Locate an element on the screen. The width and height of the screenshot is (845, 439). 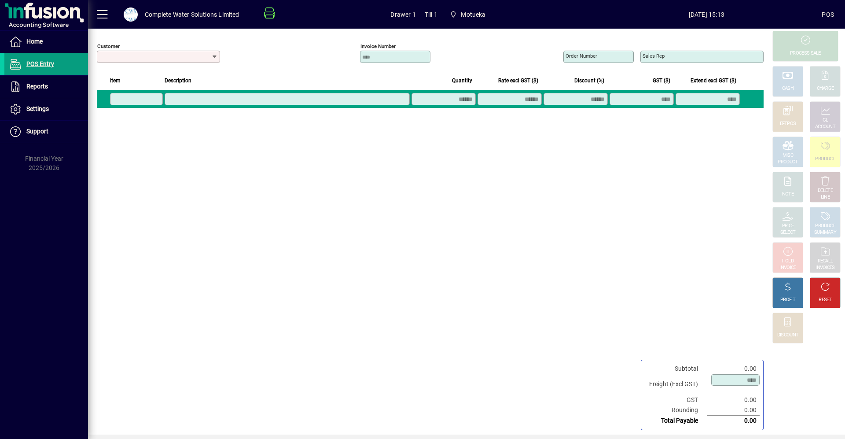
div: PROCESS SALE is located at coordinates (805, 53).